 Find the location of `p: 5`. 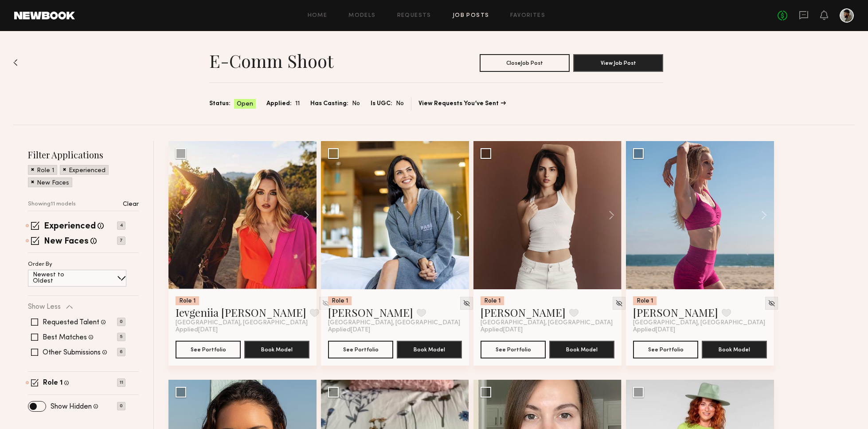

p: 5 is located at coordinates (121, 337).